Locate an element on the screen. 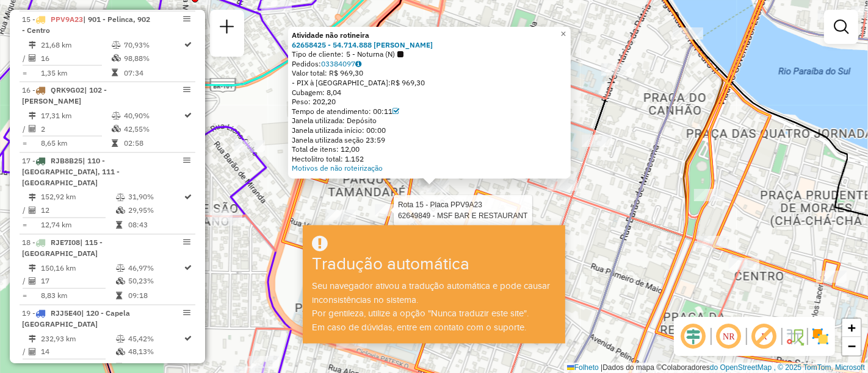 This screenshot has width=868, height=373. font: 8,65 km is located at coordinates (54, 143).